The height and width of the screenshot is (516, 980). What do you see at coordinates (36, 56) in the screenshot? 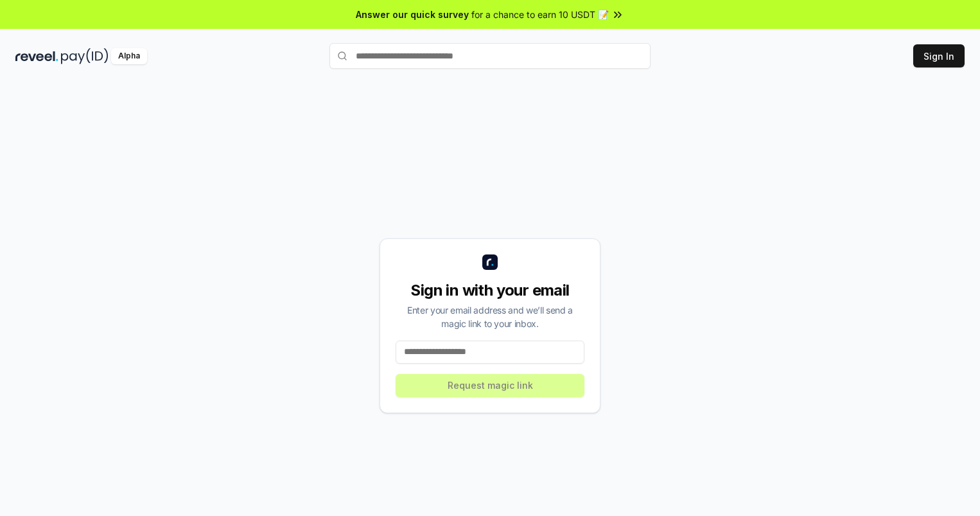
I see `img: reveel_dark` at bounding box center [36, 56].